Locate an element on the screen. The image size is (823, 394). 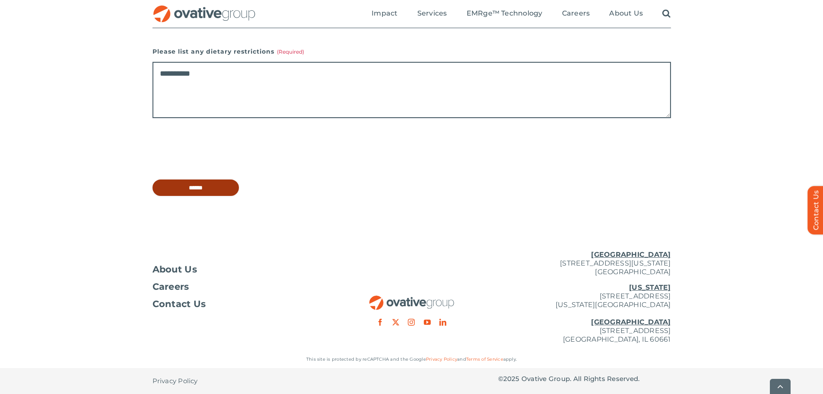
span: 2025 is located at coordinates (512, 378).